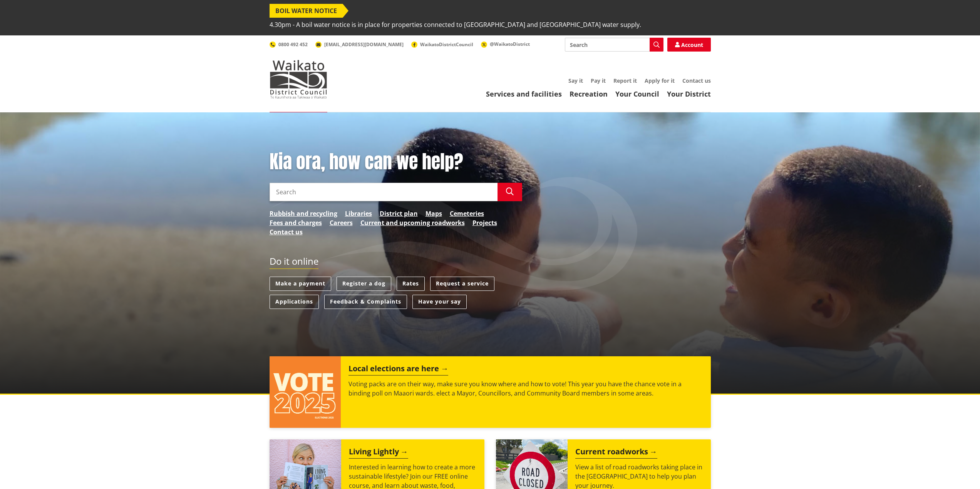 The image size is (980, 489). What do you see at coordinates (412, 223) in the screenshot?
I see `a: Current and upcoming roadworks` at bounding box center [412, 223].